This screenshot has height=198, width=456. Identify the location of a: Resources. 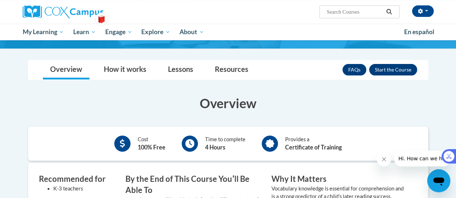
(231, 70).